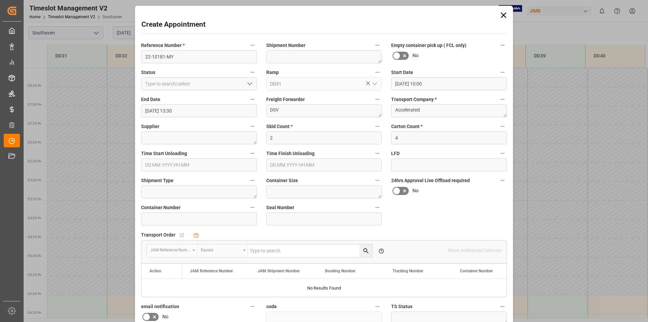 This screenshot has height=322, width=648. I want to click on span: Start Date, so click(402, 72).